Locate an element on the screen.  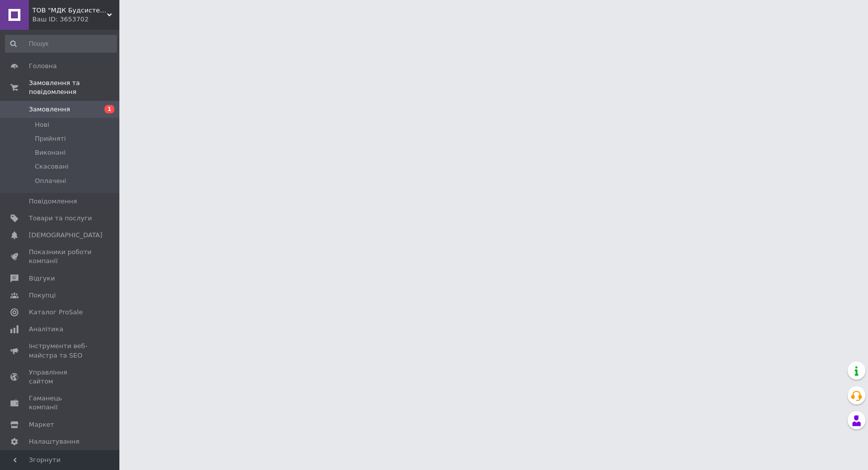
div: Ваш ID: 3653702 is located at coordinates (76, 19).